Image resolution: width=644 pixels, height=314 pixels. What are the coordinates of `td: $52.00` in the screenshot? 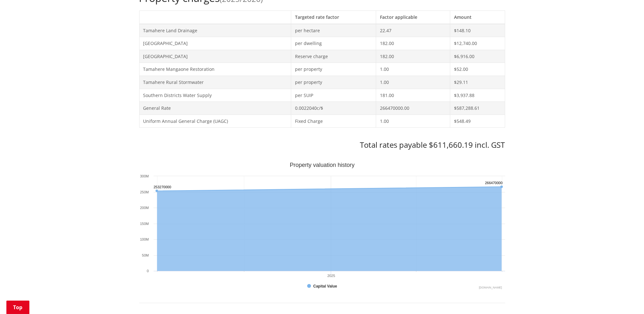 It's located at (477, 69).